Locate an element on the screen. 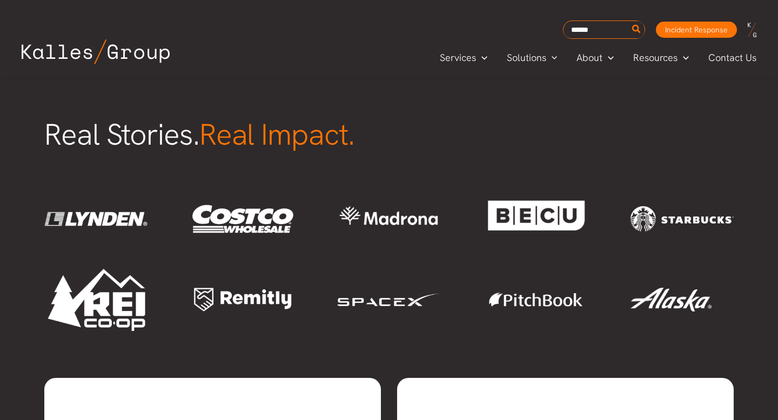 This screenshot has height=420, width=778. img: Lynden-06 is located at coordinates (96, 219).